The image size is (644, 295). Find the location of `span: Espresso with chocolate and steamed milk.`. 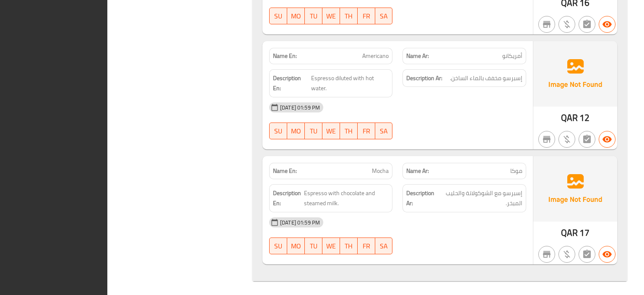

span: Espresso with chocolate and steamed milk. is located at coordinates (346, 198).